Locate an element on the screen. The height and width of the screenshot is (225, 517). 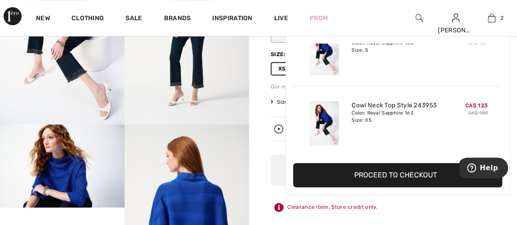
span: 2 is located at coordinates (501, 18).